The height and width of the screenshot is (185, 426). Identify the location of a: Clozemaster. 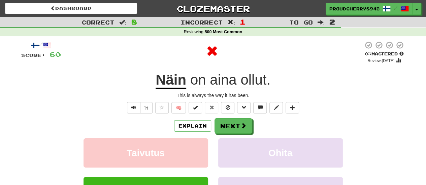
(213, 8).